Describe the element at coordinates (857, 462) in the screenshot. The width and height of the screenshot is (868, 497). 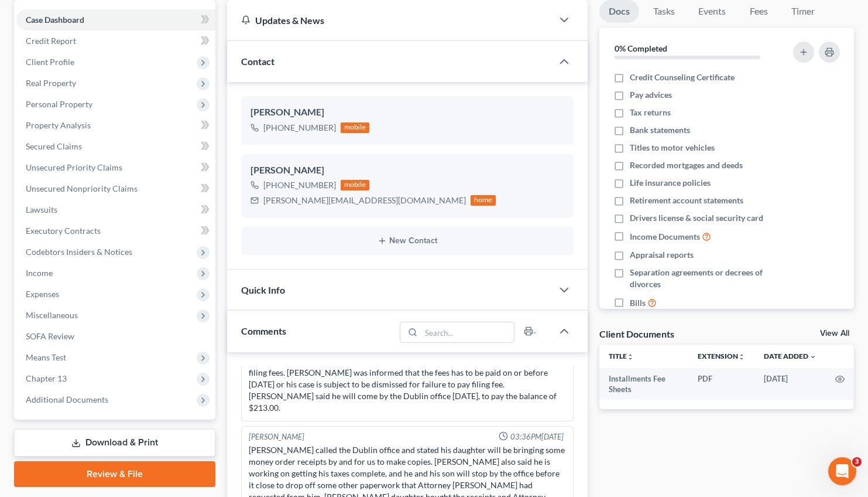
I see `span: 3` at that location.